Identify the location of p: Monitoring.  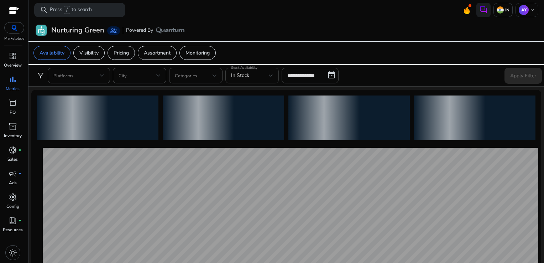
(198, 53).